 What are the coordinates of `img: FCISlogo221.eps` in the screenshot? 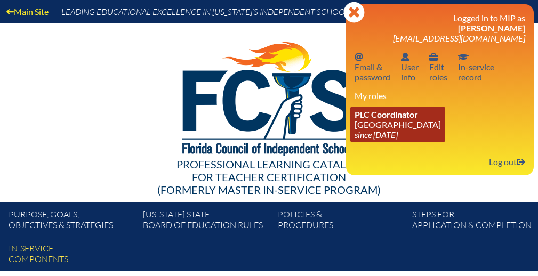 It's located at (269, 96).